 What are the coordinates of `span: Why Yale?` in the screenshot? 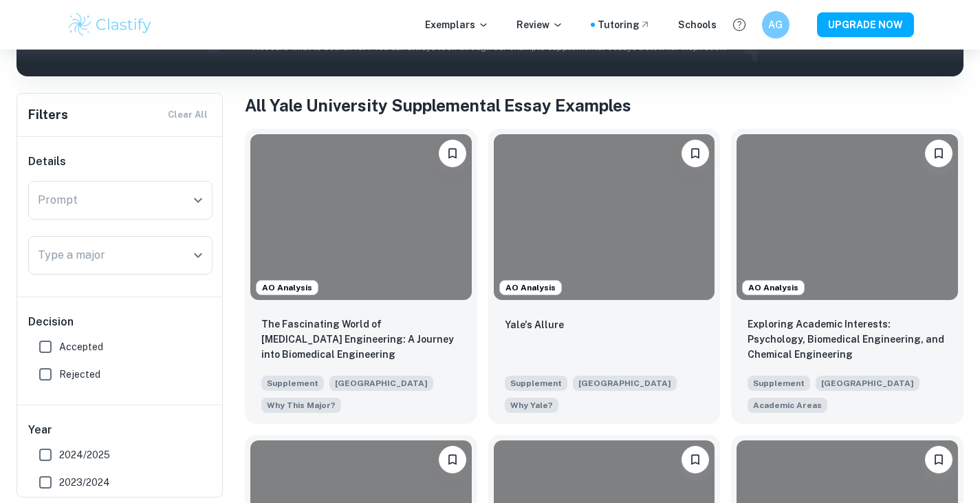 It's located at (531, 405).